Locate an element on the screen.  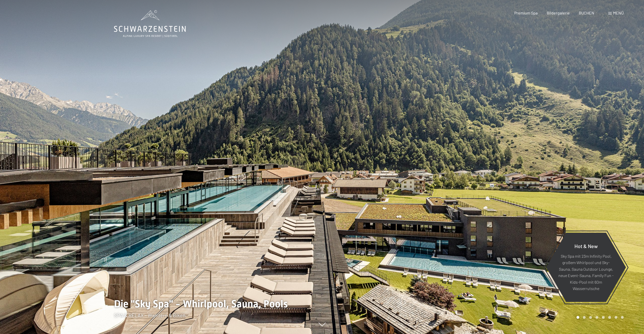
div: Carousel Page 7 is located at coordinates (616, 317).